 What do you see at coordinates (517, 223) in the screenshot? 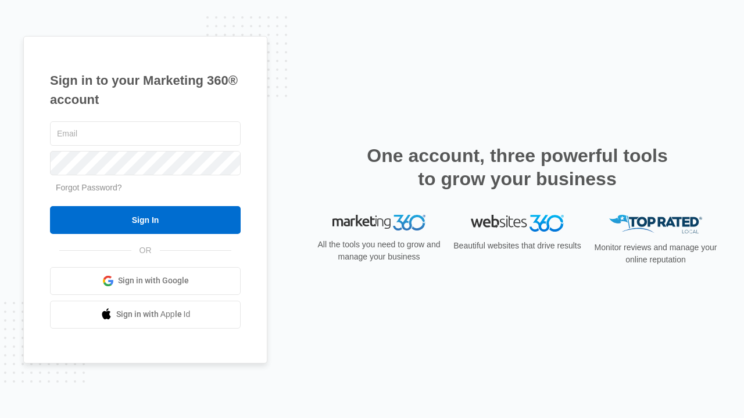
I see `img: Websites 360` at bounding box center [517, 223].